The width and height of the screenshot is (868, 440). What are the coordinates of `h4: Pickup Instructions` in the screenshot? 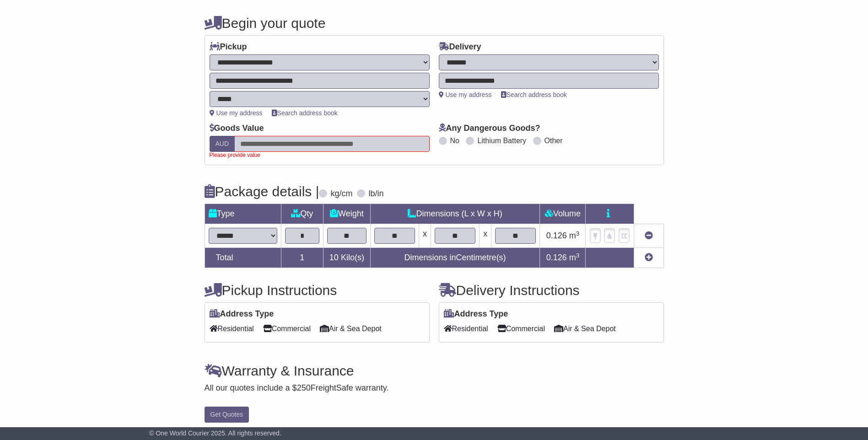 It's located at (317, 290).